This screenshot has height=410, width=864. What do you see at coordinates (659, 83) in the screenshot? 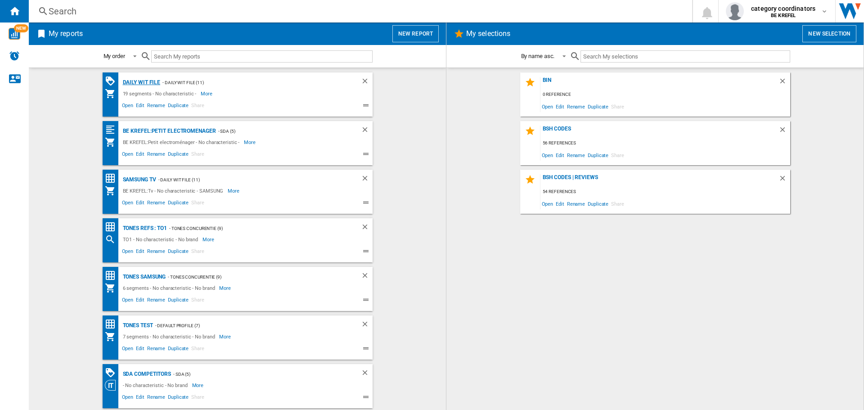
I see `div: BIN` at bounding box center [659, 83].